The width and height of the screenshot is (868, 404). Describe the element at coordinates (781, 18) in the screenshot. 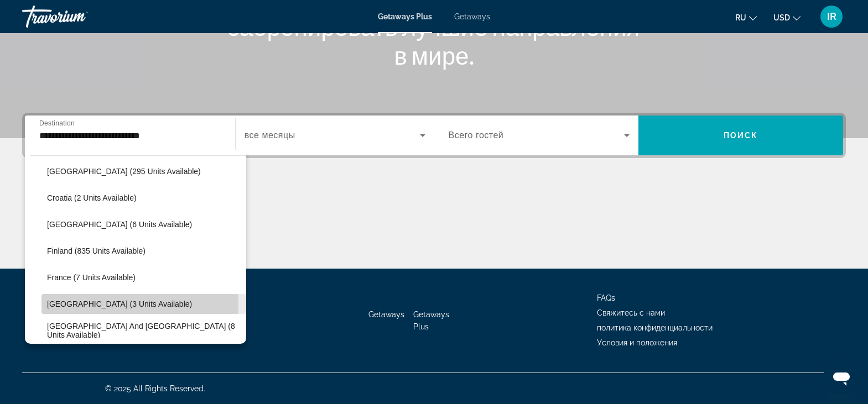

I see `span: USD` at that location.